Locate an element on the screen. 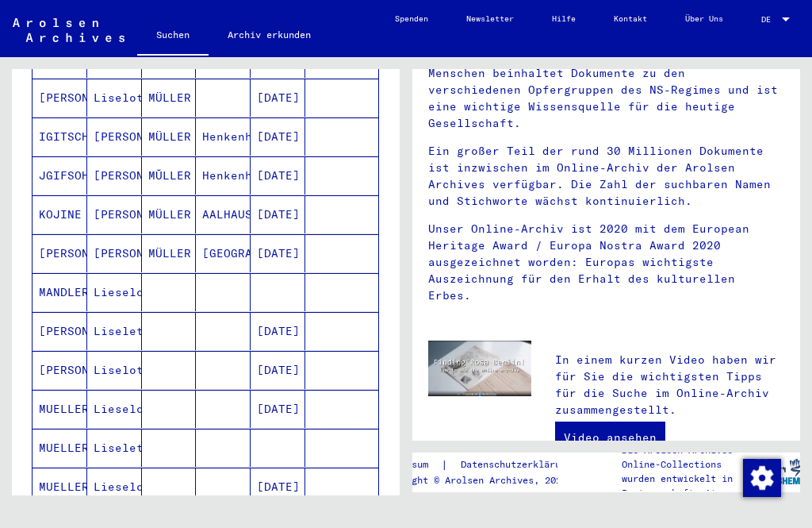  mat-cell: MANDLER is located at coordinates (60, 292).